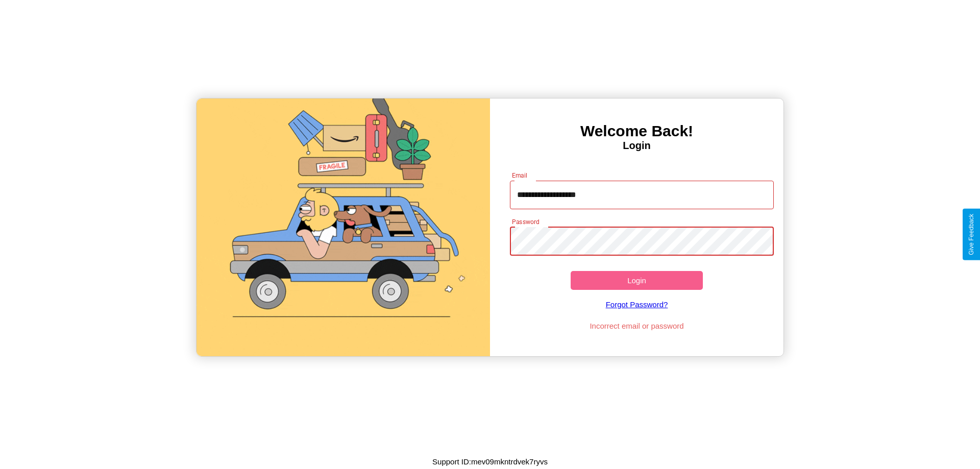  Describe the element at coordinates (519, 175) in the screenshot. I see `label: Email` at that location.